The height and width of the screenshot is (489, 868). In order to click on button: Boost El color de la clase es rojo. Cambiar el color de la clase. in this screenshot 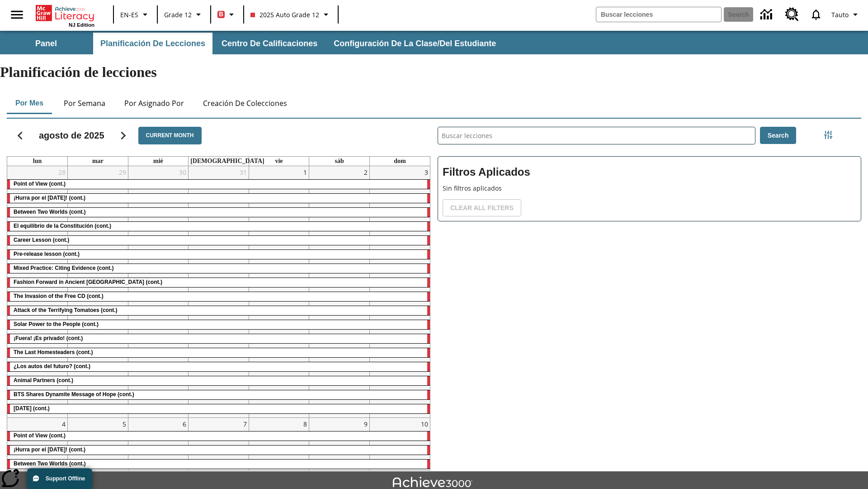, I will do `click(227, 14)`.